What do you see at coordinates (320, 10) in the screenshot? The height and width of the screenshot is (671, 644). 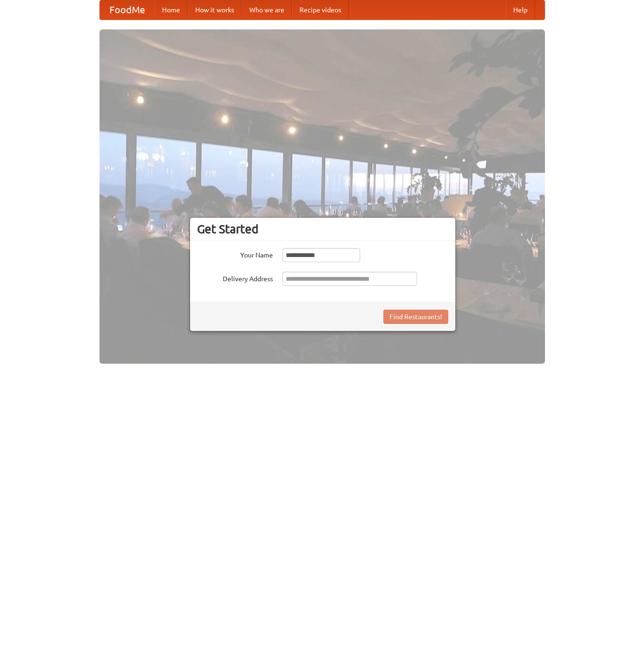 I see `a: Recipe videos` at bounding box center [320, 10].